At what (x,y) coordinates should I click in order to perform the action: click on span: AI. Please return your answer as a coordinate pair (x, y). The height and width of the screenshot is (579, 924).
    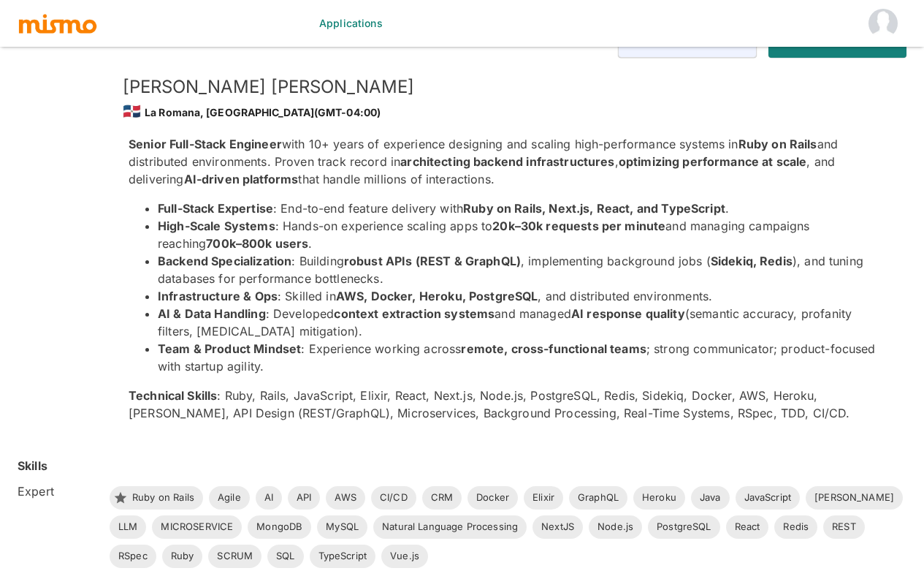
    Looking at the image, I should click on (269, 498).